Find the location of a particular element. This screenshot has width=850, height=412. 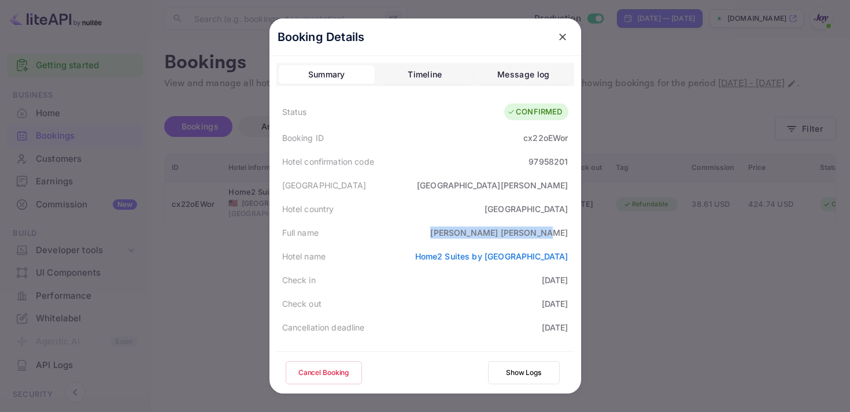

button: Cancel Booking is located at coordinates (324, 373).